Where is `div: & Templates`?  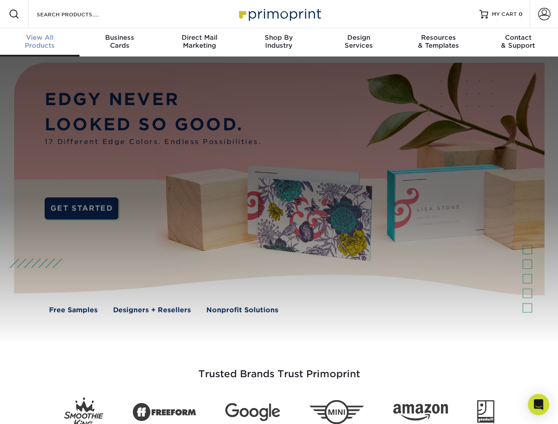
div: & Templates is located at coordinates (439, 42).